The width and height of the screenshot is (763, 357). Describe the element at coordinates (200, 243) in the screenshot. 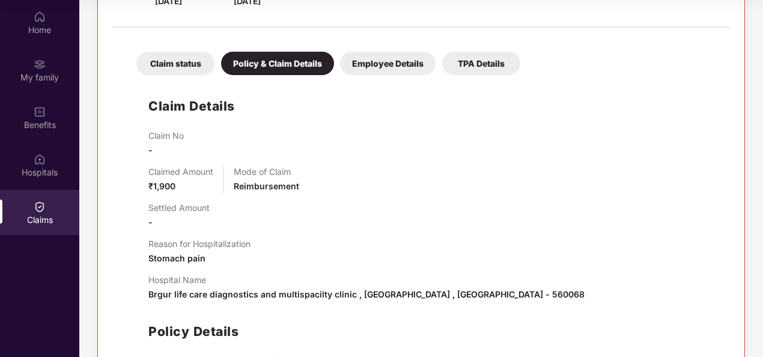

I see `p: Reason for Hospitalization` at that location.